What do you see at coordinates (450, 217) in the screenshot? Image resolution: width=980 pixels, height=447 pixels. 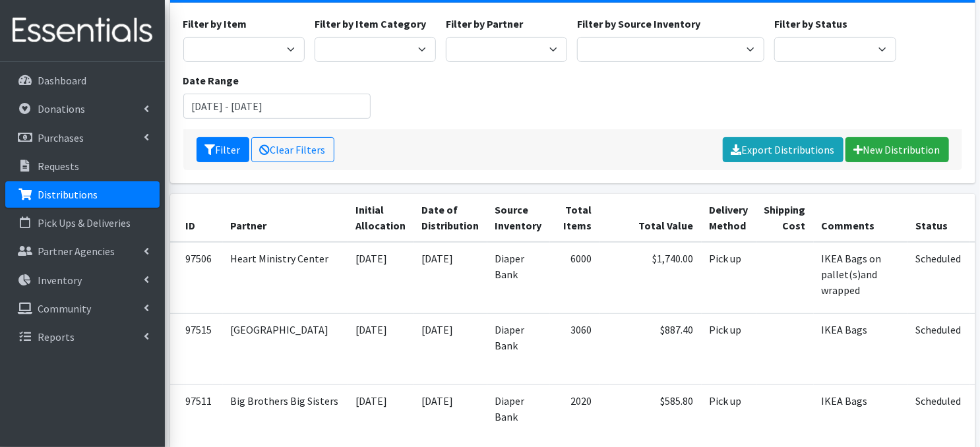 I see `th: Date of Distribution` at bounding box center [450, 217].